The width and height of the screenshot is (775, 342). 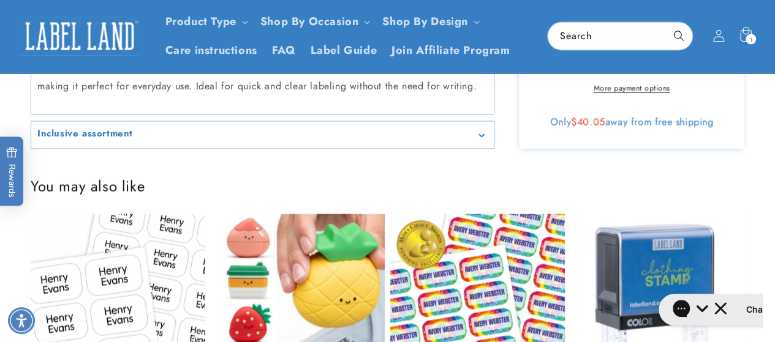 I want to click on a: Join Affiliate Program, so click(x=450, y=50).